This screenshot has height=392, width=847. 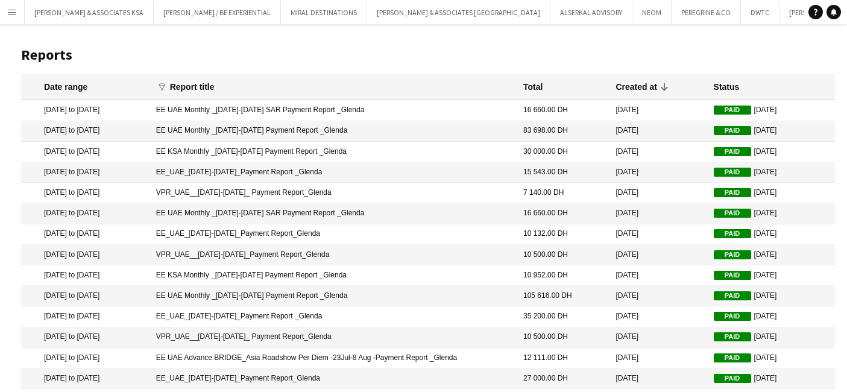 I want to click on mat-cell: 35 200.00 DH, so click(x=563, y=316).